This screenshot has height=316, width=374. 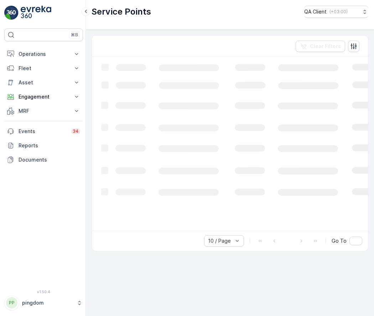 I want to click on p: 34, so click(x=76, y=131).